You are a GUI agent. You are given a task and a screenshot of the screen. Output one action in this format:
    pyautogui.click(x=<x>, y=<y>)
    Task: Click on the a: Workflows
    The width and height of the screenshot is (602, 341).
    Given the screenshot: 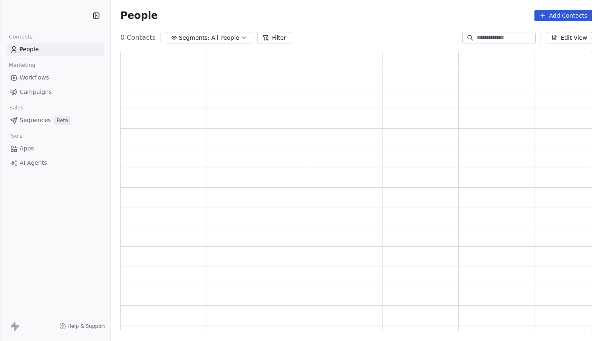 What is the action you would take?
    pyautogui.click(x=55, y=77)
    